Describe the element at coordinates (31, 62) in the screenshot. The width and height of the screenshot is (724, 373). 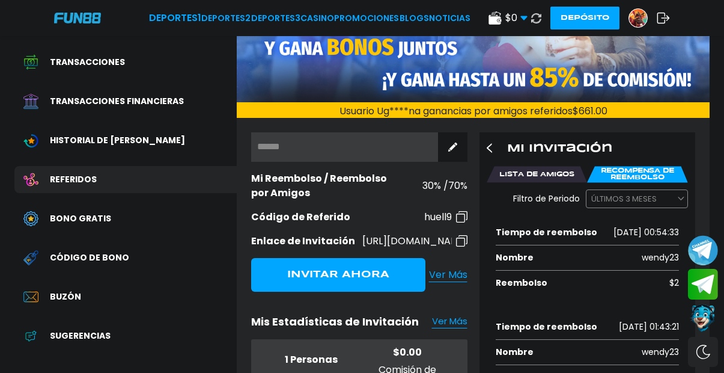
I see `img: Transaction History` at that location.